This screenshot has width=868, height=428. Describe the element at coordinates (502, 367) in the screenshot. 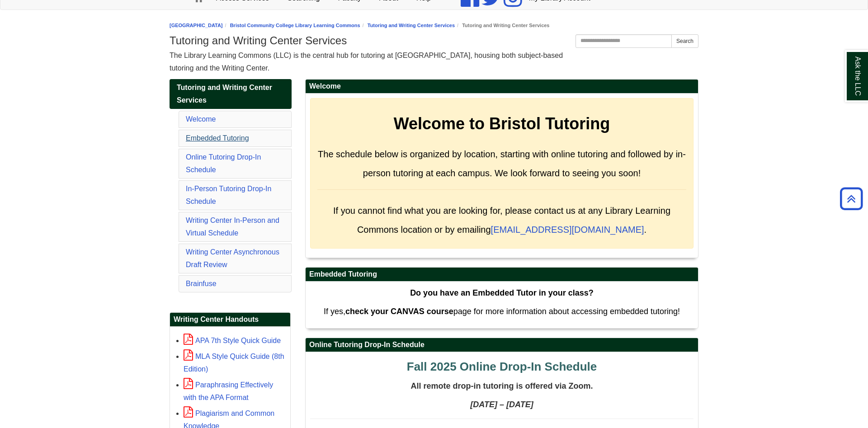

I see `span: Fall 2025 Online Drop-In Schedule` at that location.